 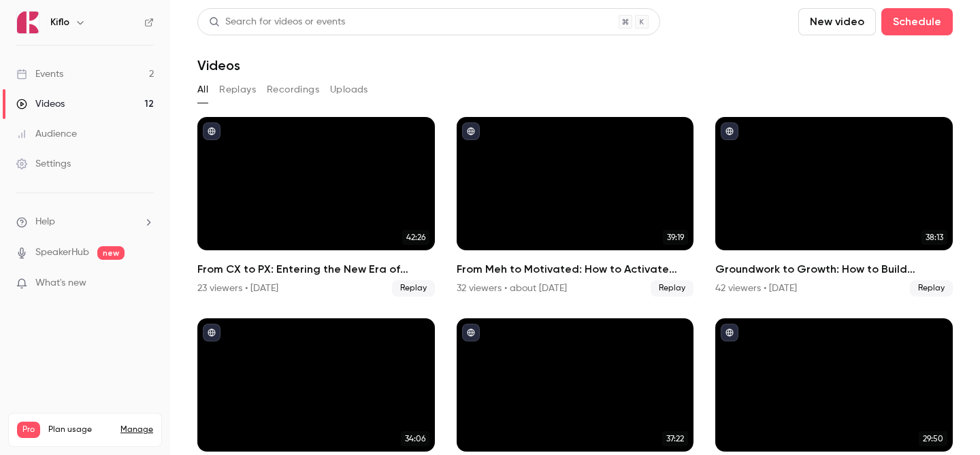 I want to click on button: Uploads, so click(x=350, y=90).